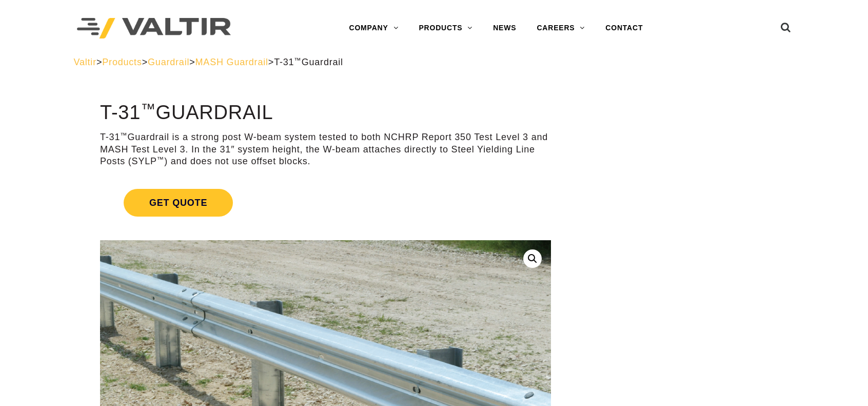 The image size is (868, 406). What do you see at coordinates (232, 62) in the screenshot?
I see `span: MASH Guardrail` at bounding box center [232, 62].